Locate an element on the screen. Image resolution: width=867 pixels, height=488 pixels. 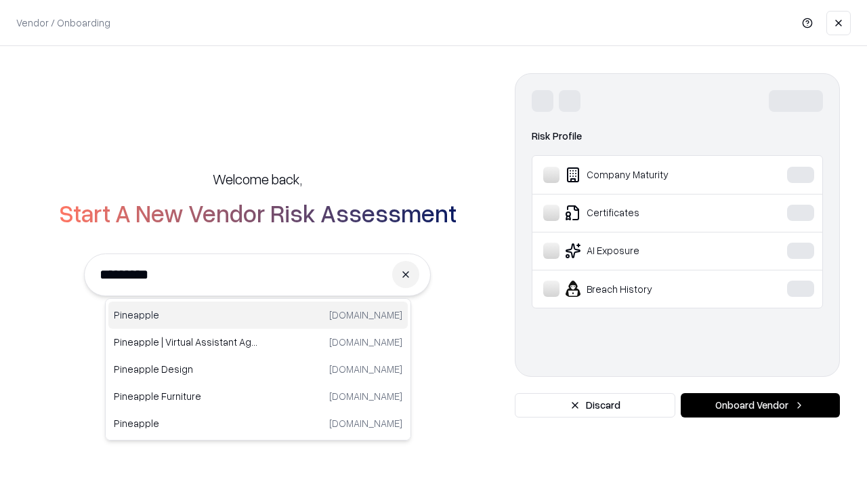
p: Vendor / Onboarding is located at coordinates (63, 22).